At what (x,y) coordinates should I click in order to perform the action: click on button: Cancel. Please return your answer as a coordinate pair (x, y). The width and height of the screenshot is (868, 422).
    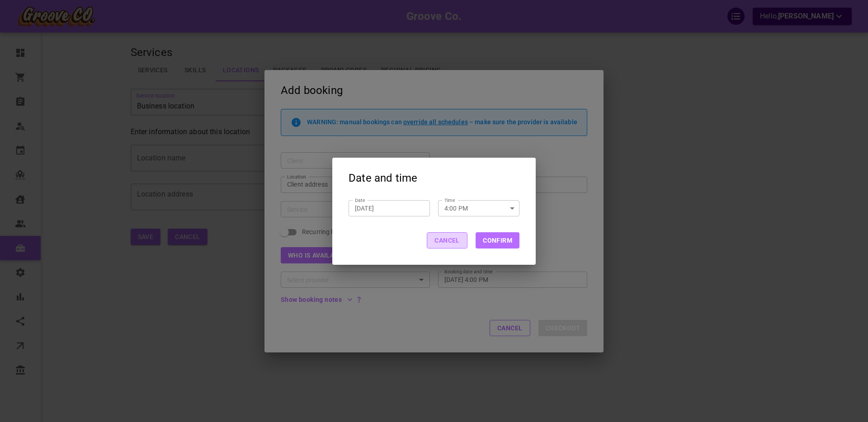
    Looking at the image, I should click on (447, 240).